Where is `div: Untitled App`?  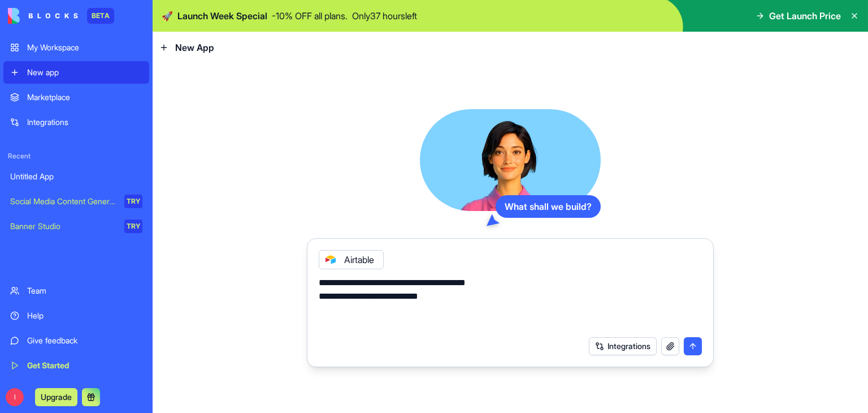 div: Untitled App is located at coordinates (76, 177).